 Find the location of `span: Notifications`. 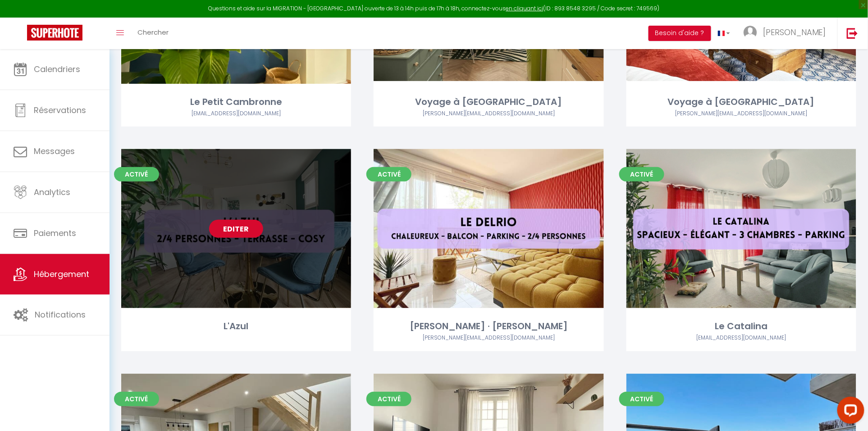

span: Notifications is located at coordinates (60, 314).